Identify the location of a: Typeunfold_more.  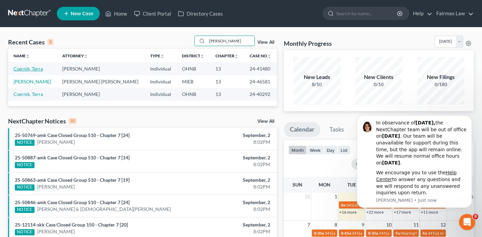
(157, 56).